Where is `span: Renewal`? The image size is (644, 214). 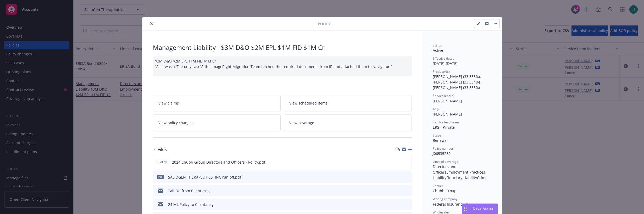
span: Renewal is located at coordinates (440, 140).